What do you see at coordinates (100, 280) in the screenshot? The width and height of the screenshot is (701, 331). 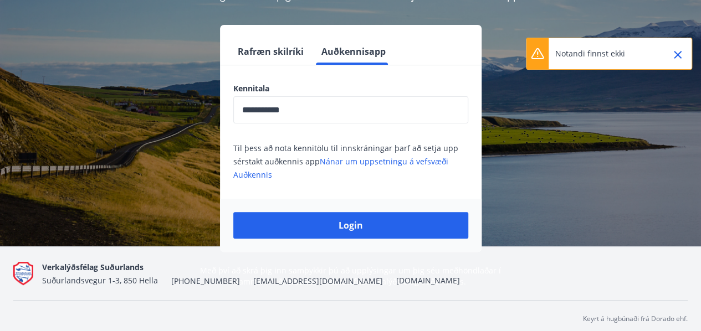 I see `span: Suðurlandsvegur 1-3, 850 Hella` at bounding box center [100, 280].